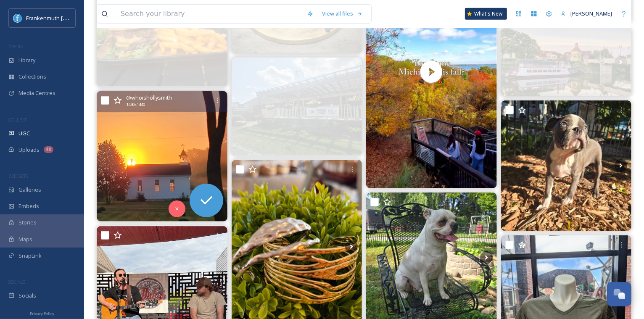 This screenshot has width=644, height=319. What do you see at coordinates (27, 60) in the screenshot?
I see `span: Library` at bounding box center [27, 60].